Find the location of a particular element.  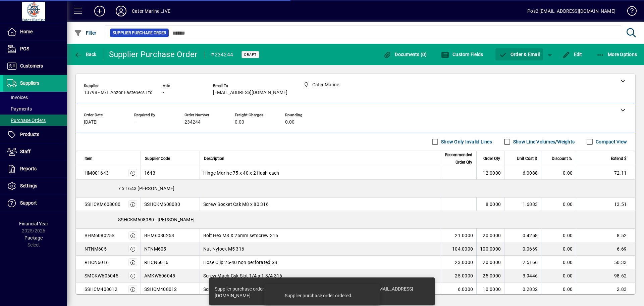

span: Support is located at coordinates (29, 203).